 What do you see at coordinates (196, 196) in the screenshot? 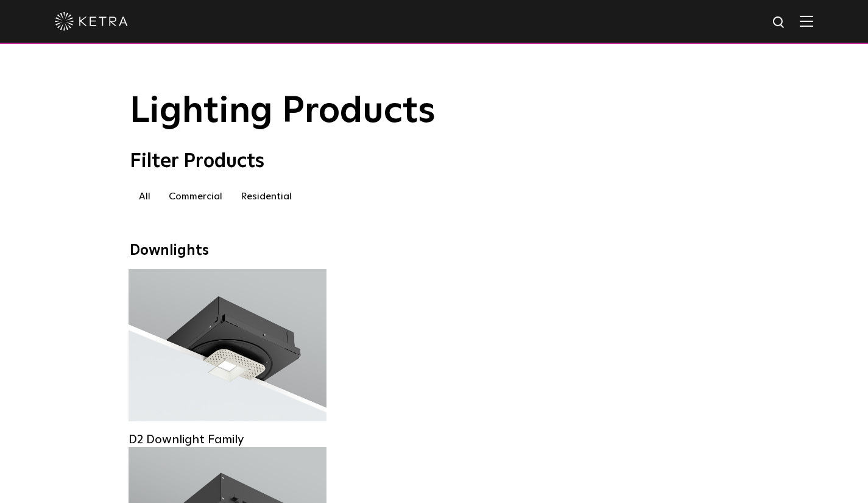
I see `label: Commercial` at bounding box center [196, 196].